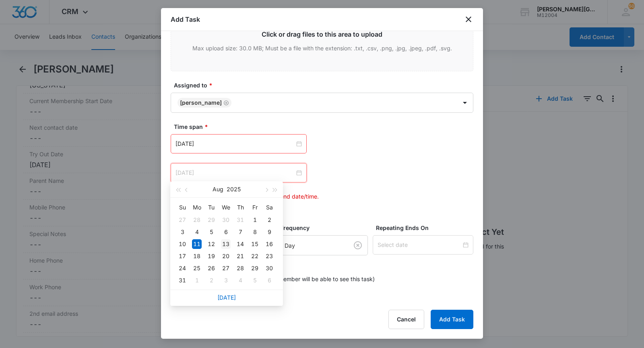  I want to click on label: Repeating Ends On, so click(427, 228).